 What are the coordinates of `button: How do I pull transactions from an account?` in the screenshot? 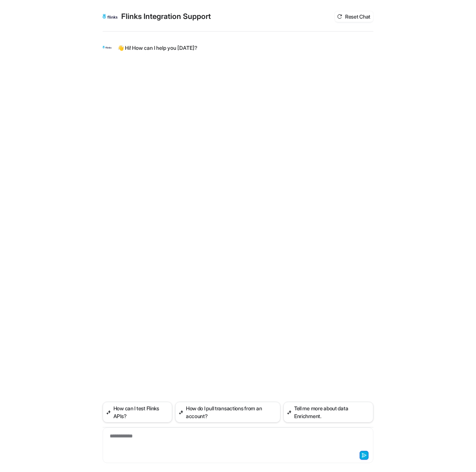 It's located at (228, 412).